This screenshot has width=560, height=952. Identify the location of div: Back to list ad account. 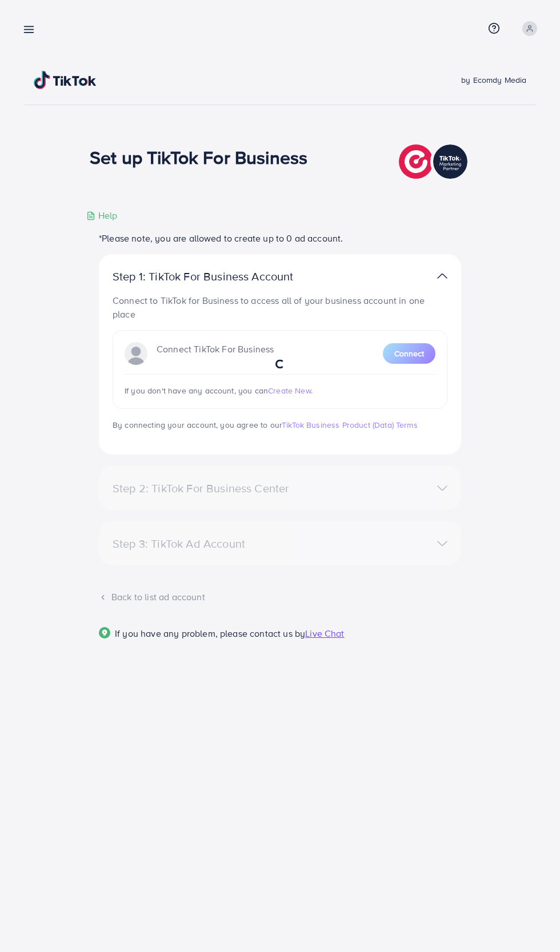
(280, 597).